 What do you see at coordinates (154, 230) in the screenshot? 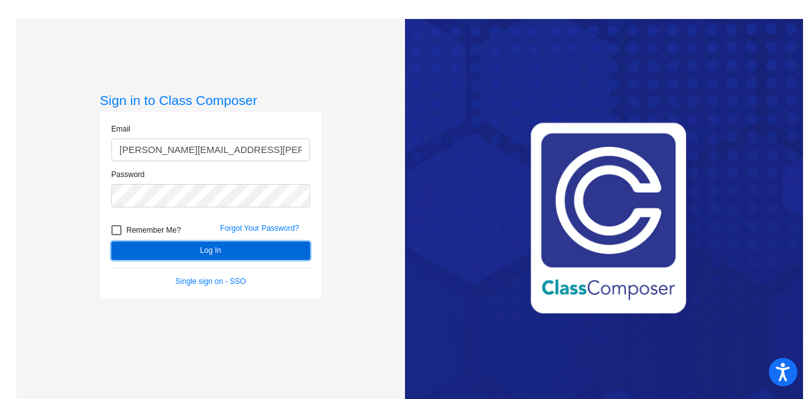
I see `span: Remember Me?` at bounding box center [154, 230].